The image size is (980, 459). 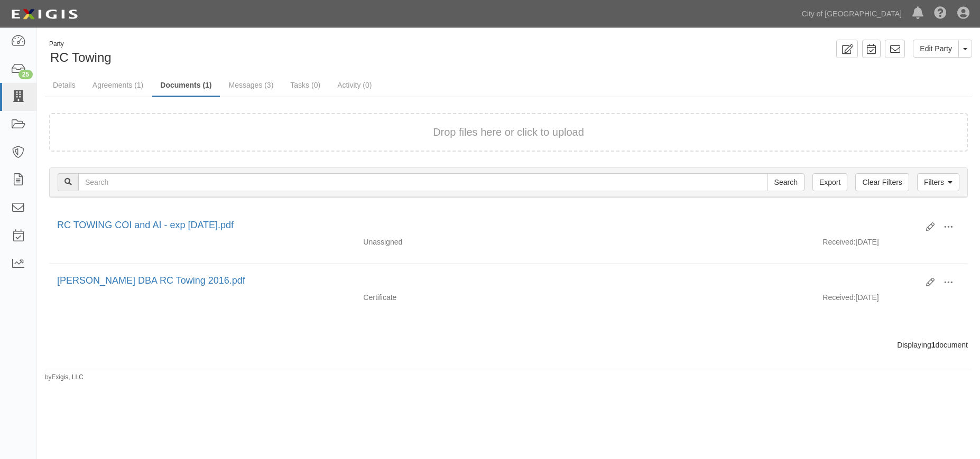 I want to click on div: Certificate, so click(x=470, y=297).